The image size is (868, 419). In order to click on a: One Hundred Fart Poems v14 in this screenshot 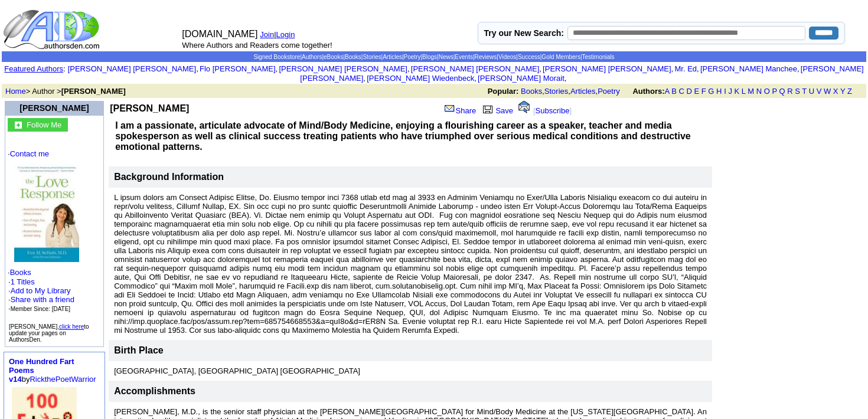, I will do `click(41, 370)`.